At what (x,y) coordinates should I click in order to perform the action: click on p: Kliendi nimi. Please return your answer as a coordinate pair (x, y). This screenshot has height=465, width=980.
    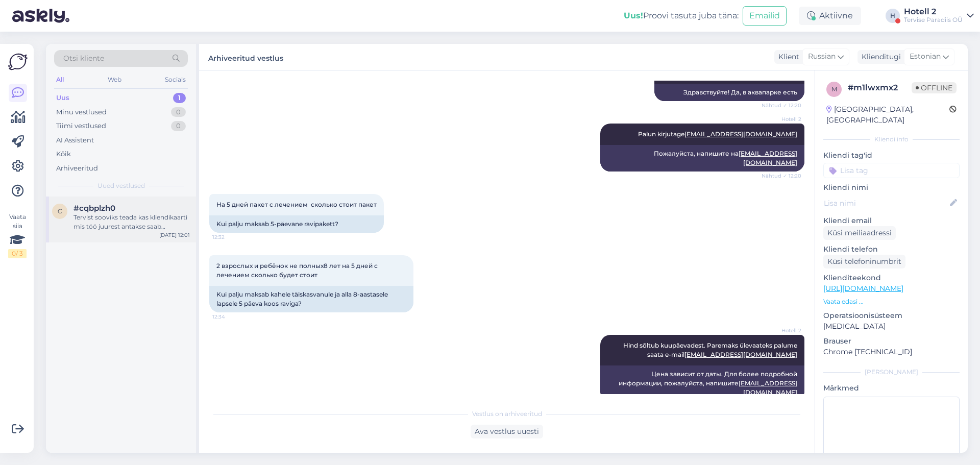
    Looking at the image, I should click on (891, 187).